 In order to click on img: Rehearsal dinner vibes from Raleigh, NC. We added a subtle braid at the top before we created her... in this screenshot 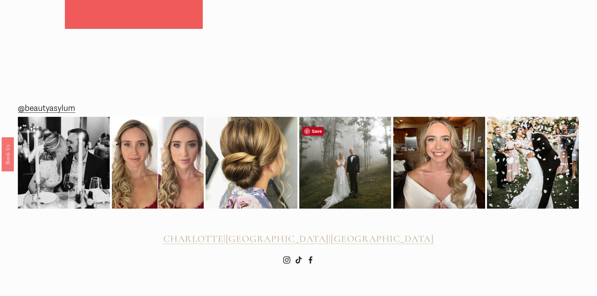, I will do `click(64, 163)`.